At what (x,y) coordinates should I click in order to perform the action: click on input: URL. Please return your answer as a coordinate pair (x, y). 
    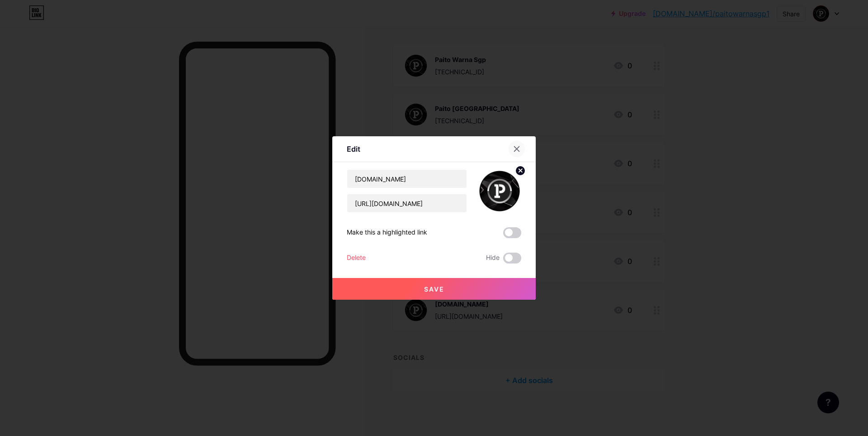
    Looking at the image, I should click on (407, 203).